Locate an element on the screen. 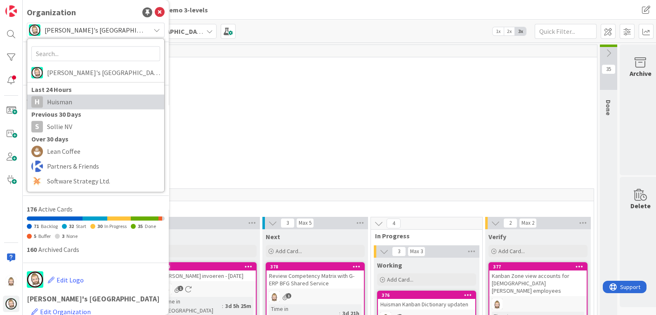 This screenshot has width=656, height=315. span: None is located at coordinates (72, 236).